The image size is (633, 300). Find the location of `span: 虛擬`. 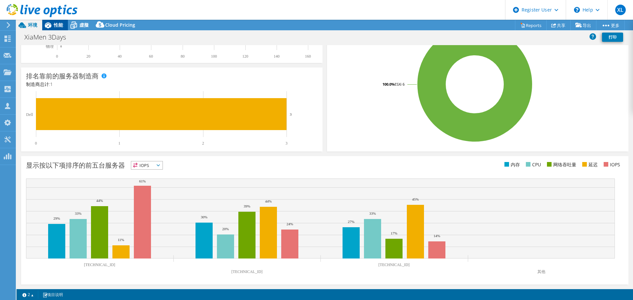

span: 虛擬 is located at coordinates (84, 25).